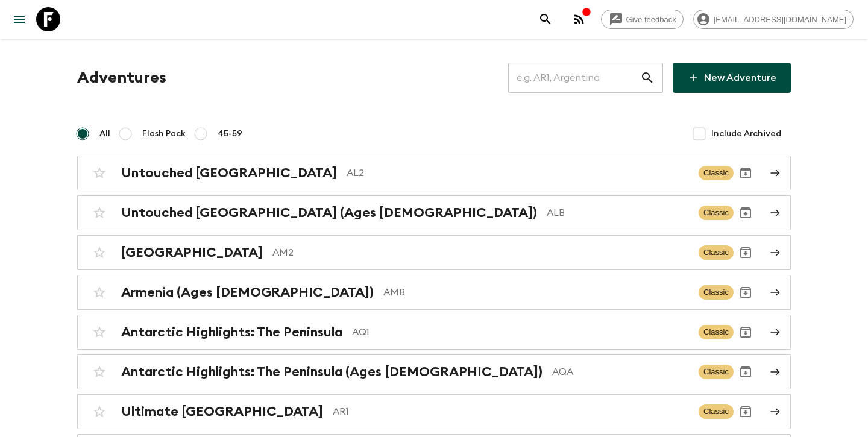  I want to click on p: AQ1, so click(520, 332).